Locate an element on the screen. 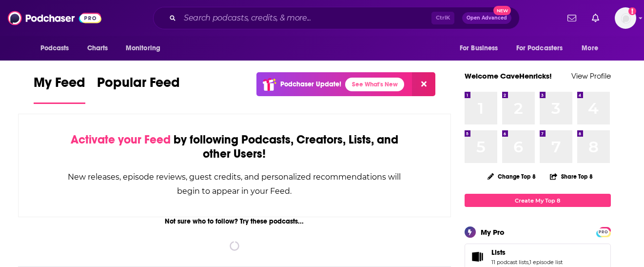  a: My Feed is located at coordinates (59, 89).